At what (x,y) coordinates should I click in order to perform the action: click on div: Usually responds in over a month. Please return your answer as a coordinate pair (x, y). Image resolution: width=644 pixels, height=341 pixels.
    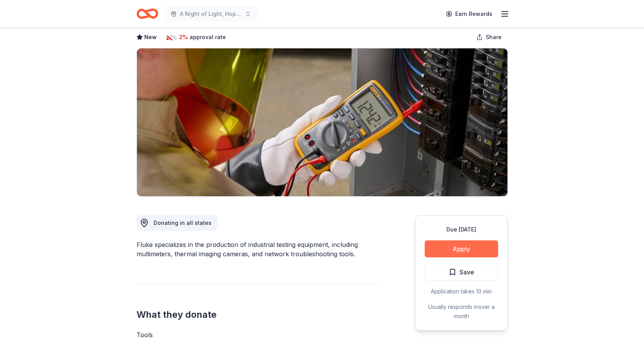
    Looking at the image, I should click on (462, 312).